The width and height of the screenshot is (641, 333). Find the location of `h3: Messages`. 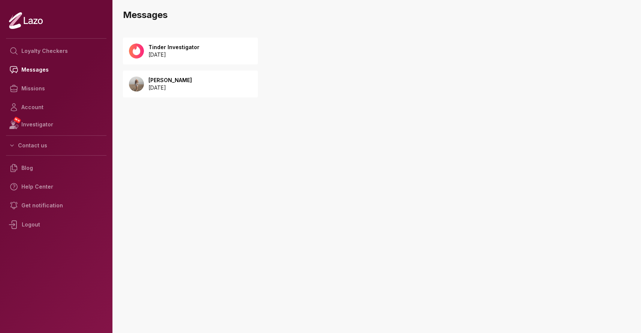

h3: Messages is located at coordinates (379, 15).